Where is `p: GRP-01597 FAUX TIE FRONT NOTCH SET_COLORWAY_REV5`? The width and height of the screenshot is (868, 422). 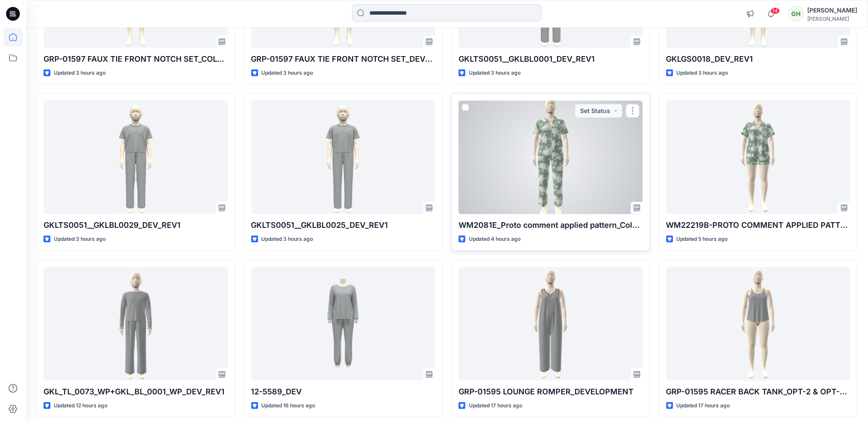 p: GRP-01597 FAUX TIE FRONT NOTCH SET_COLORWAY_REV5 is located at coordinates (136, 59).